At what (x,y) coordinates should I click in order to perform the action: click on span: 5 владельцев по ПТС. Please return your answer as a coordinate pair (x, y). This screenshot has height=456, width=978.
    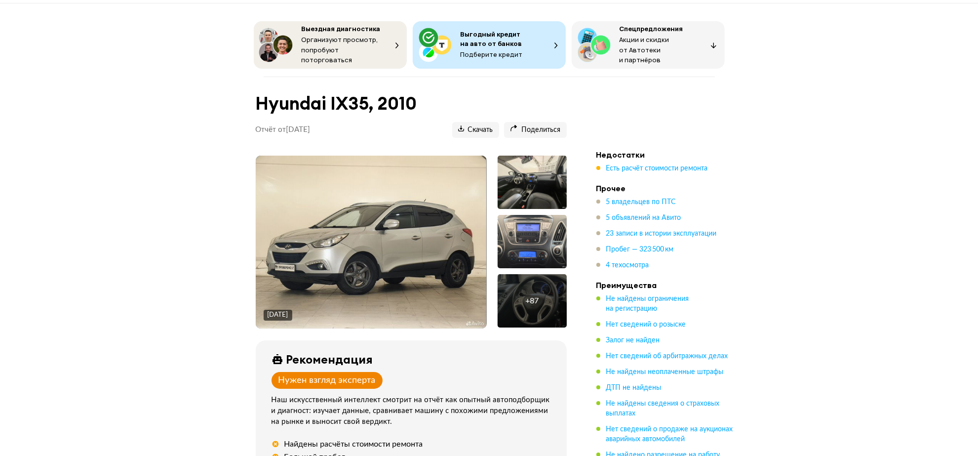
    Looking at the image, I should click on (641, 202).